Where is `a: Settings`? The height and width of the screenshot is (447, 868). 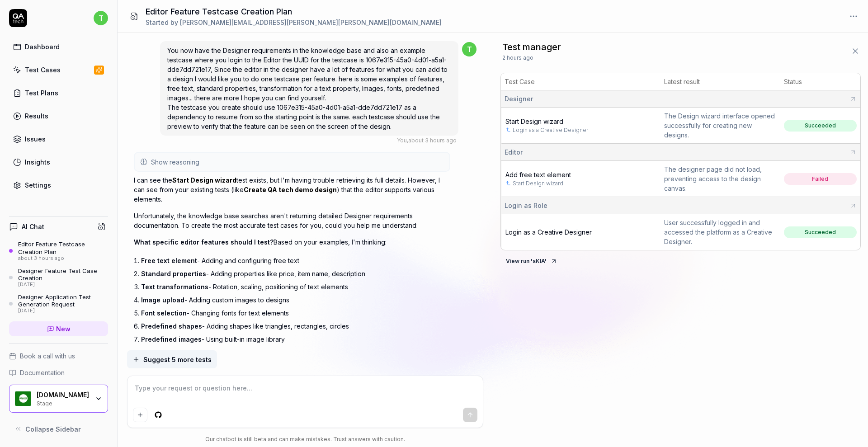 a: Settings is located at coordinates (58, 184).